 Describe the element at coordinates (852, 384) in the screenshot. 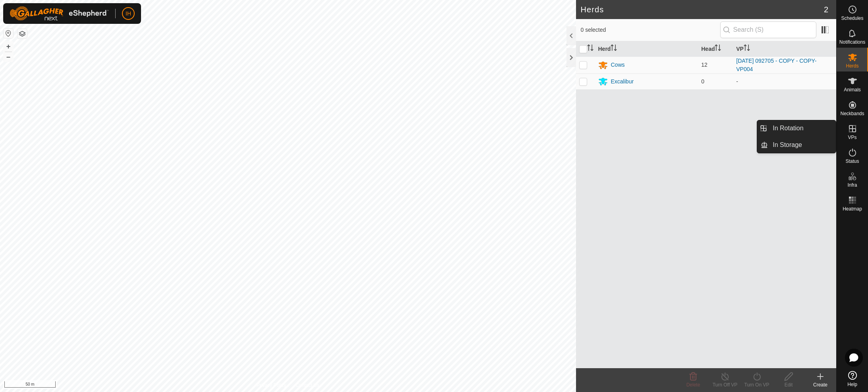

I see `span: Help` at that location.